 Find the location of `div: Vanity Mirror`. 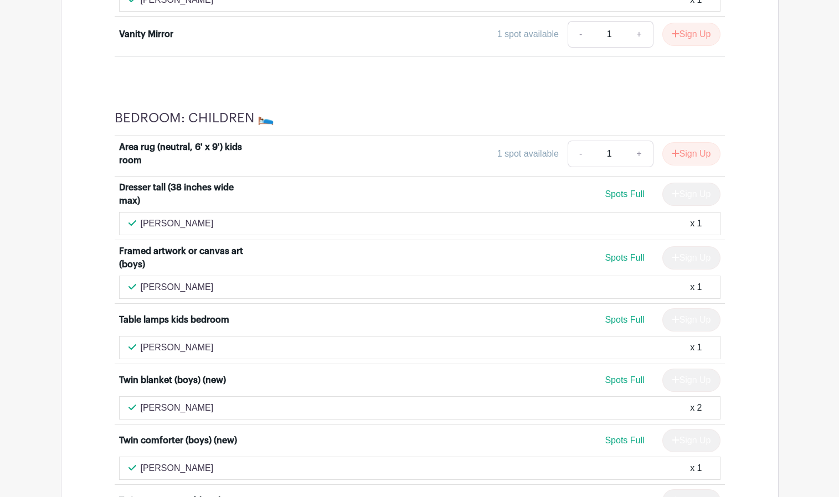

div: Vanity Mirror is located at coordinates (146, 34).